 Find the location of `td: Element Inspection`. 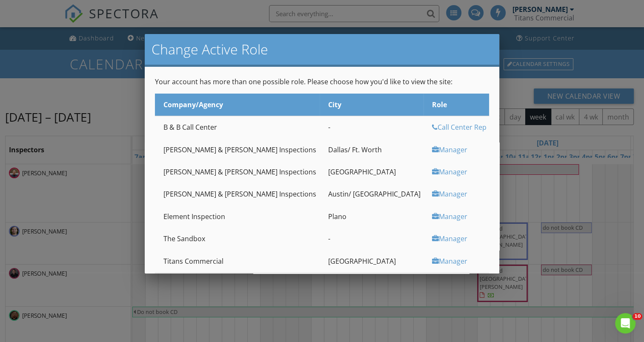

td: Element Inspection is located at coordinates (237, 216).